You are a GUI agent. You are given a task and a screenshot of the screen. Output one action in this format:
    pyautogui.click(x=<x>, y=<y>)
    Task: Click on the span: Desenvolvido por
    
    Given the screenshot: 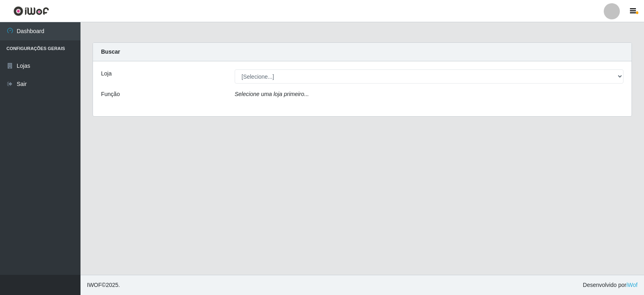 What is the action you would take?
    pyautogui.click(x=611, y=285)
    